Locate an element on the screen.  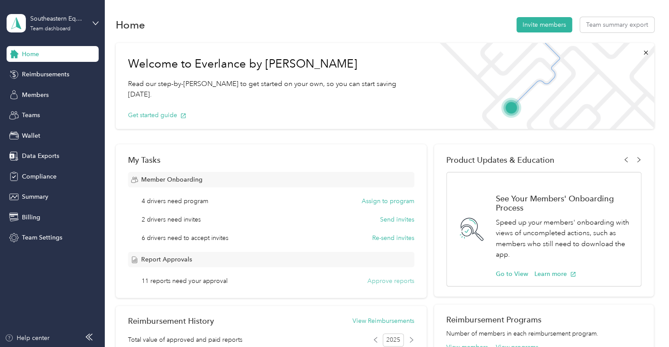
button: Approve reports is located at coordinates (390, 280).